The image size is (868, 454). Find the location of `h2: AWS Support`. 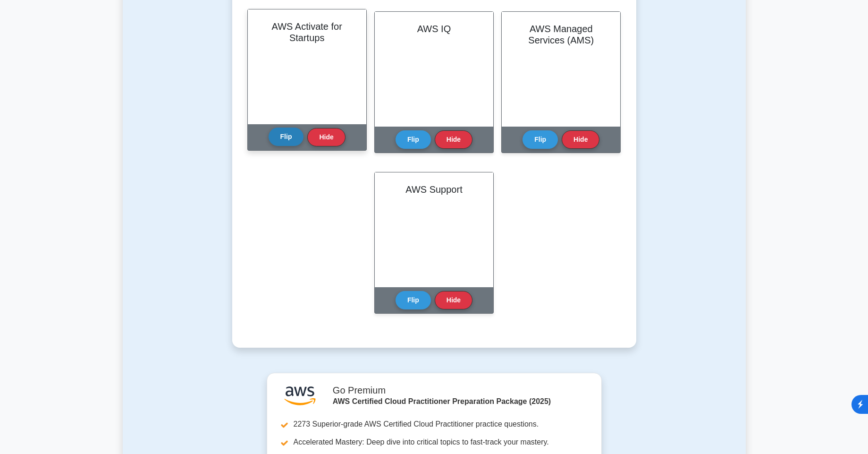

h2: AWS Support is located at coordinates (434, 190).